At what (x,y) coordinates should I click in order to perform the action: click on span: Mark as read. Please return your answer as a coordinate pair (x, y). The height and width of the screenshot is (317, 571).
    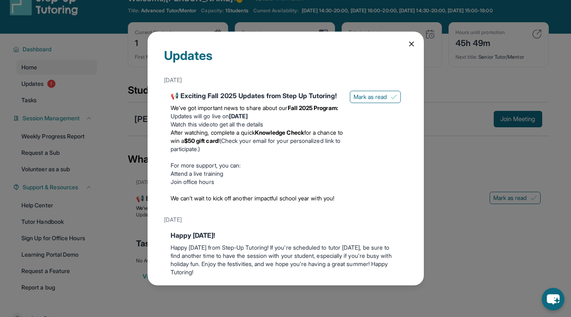
    Looking at the image, I should click on (370, 97).